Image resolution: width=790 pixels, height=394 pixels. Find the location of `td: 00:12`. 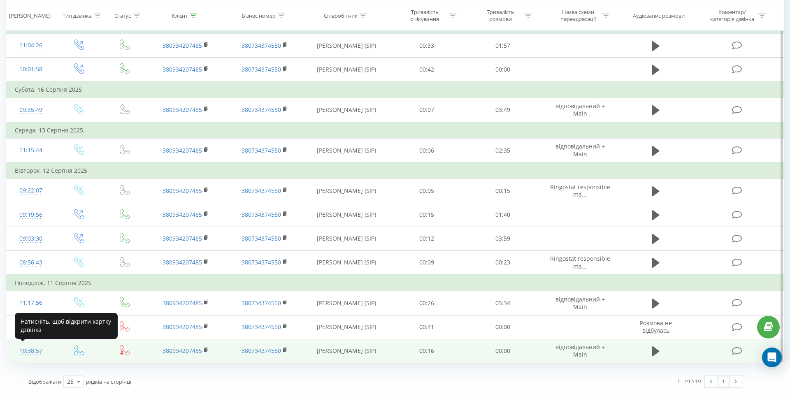

td: 00:12 is located at coordinates (427, 239).